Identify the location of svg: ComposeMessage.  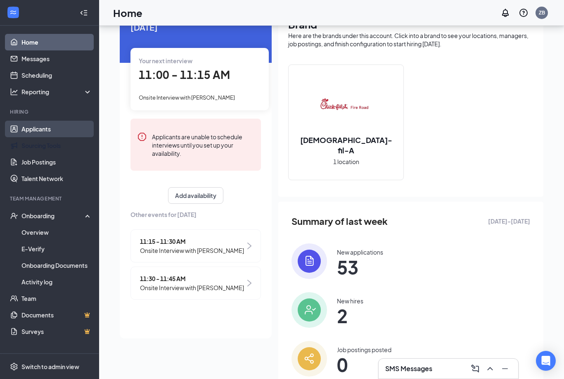
(475, 368).